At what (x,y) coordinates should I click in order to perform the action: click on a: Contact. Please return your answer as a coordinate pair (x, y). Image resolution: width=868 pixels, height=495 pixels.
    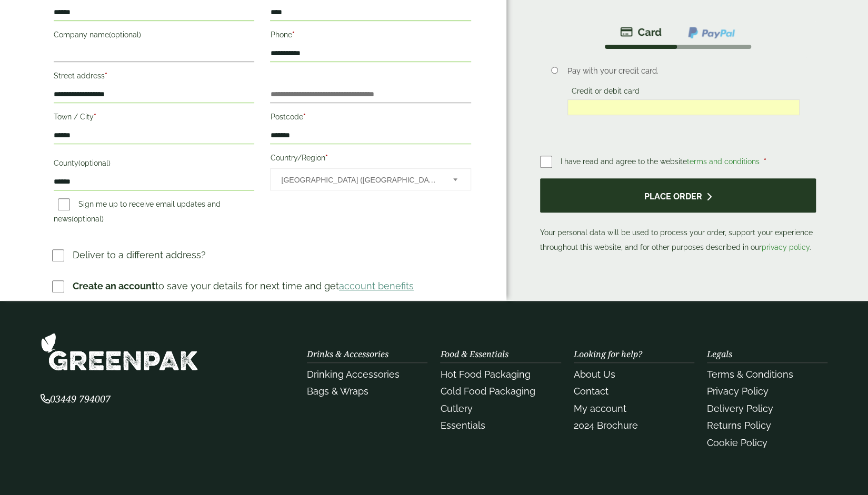
    Looking at the image, I should click on (592, 391).